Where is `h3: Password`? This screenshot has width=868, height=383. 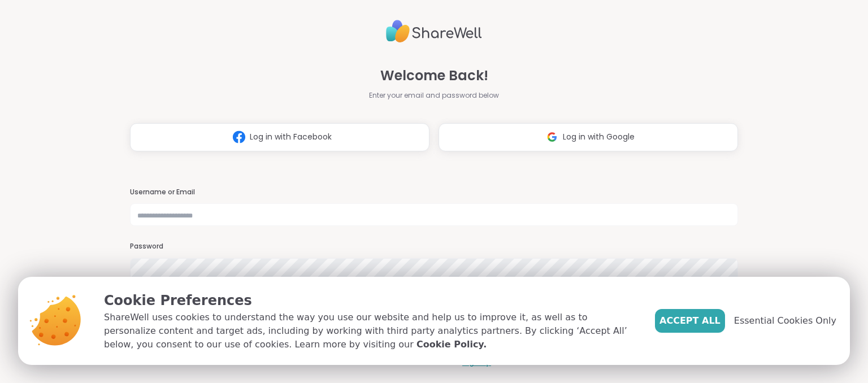
h3: Password is located at coordinates (434, 247).